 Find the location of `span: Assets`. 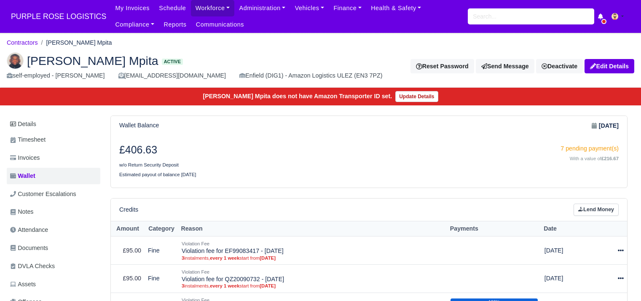

span: Assets is located at coordinates (23, 284).